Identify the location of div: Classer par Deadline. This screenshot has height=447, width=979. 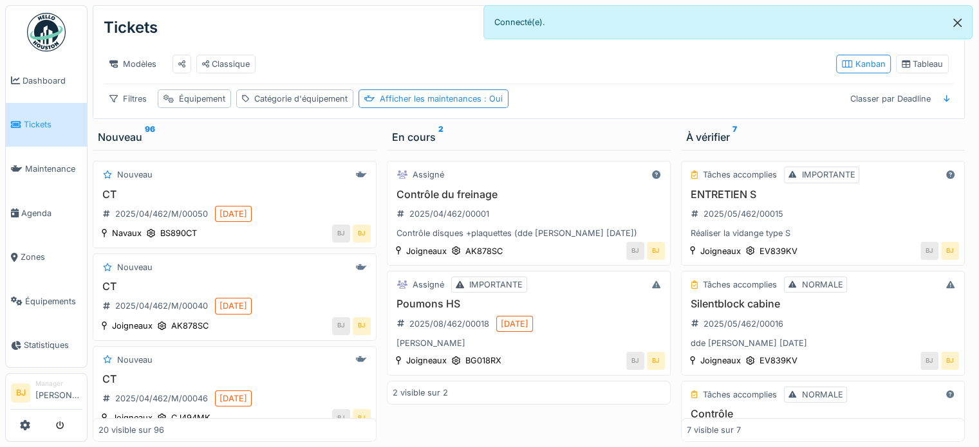
(890, 98).